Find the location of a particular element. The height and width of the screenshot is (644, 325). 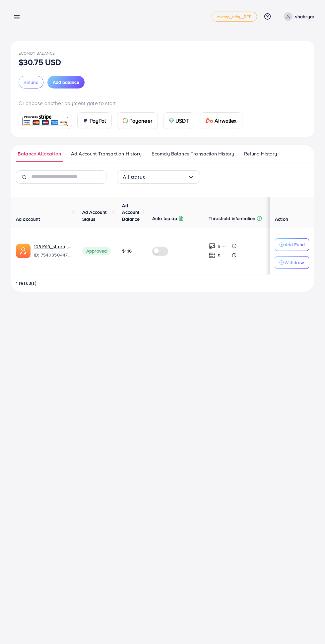

p: Auto top-up is located at coordinates (165, 219).